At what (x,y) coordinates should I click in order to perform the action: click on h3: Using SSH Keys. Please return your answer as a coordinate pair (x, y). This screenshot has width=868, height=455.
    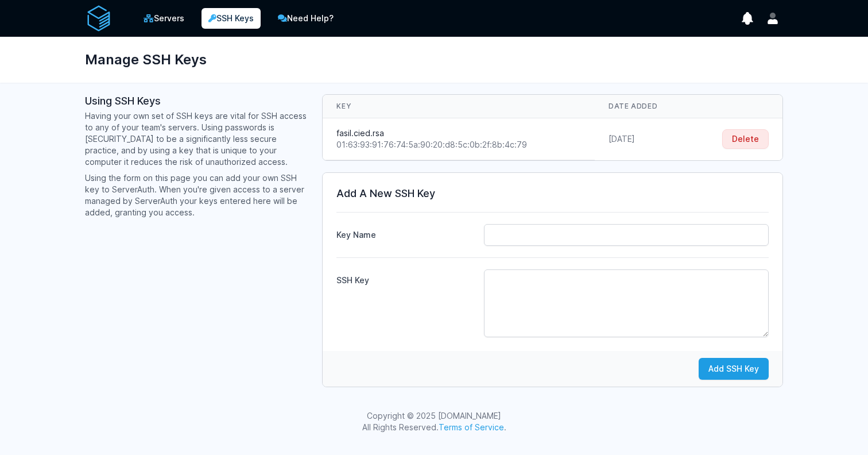
    Looking at the image, I should click on (196, 101).